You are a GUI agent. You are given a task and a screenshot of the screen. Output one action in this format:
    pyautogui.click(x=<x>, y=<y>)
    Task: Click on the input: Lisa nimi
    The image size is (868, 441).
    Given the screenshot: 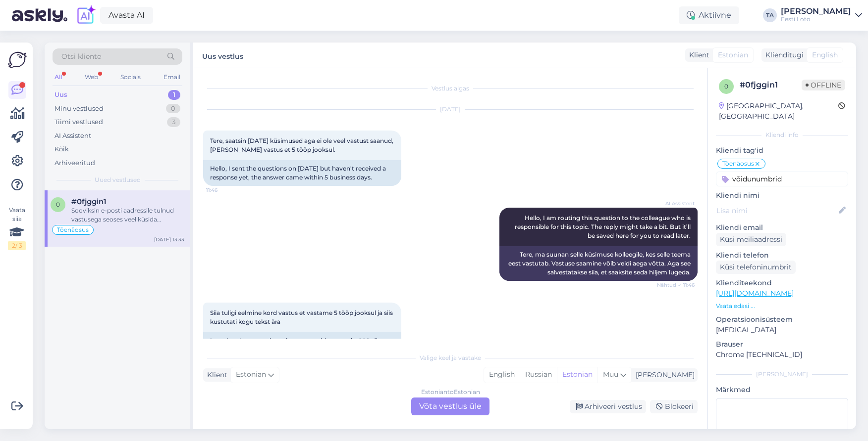 What is the action you would take?
    pyautogui.click(x=776, y=211)
    